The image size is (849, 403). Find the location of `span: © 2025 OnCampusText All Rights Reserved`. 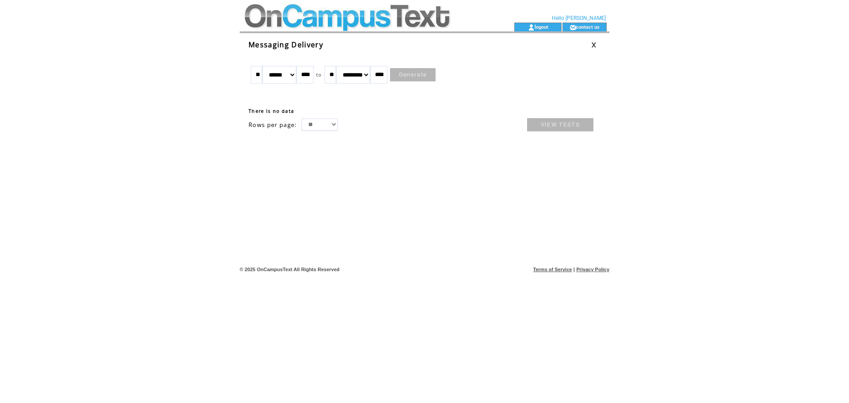

span: © 2025 OnCampusText All Rights Reserved is located at coordinates (290, 269).